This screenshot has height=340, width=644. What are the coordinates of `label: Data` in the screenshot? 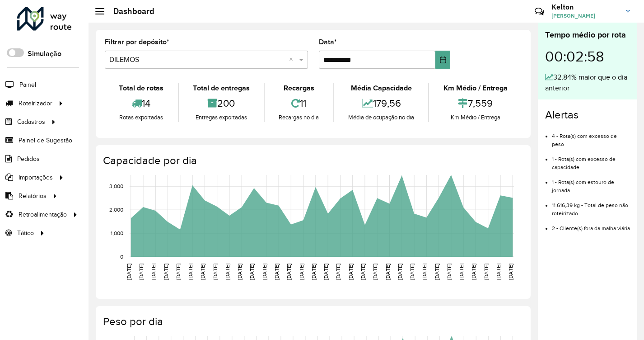 It's located at (328, 42).